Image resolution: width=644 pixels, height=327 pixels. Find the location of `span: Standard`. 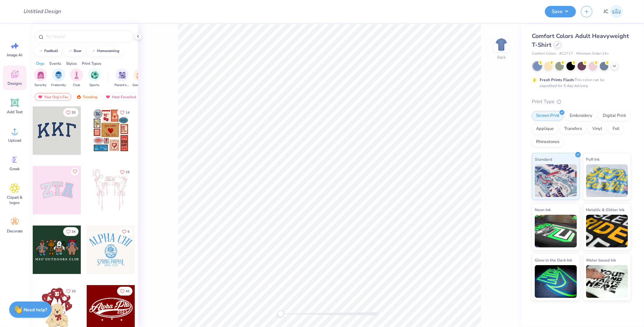

span: Standard is located at coordinates (543, 159).